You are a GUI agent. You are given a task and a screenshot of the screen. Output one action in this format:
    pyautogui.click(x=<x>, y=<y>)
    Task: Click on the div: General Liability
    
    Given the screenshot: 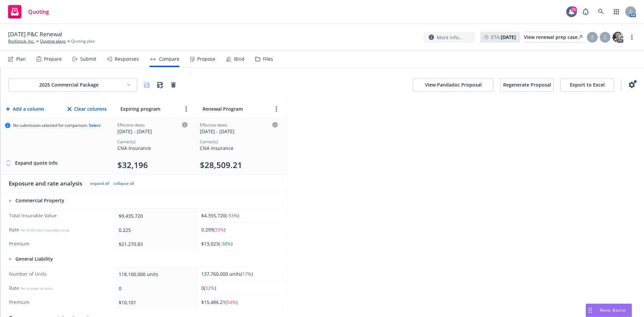 What is the action you would take?
    pyautogui.click(x=58, y=259)
    